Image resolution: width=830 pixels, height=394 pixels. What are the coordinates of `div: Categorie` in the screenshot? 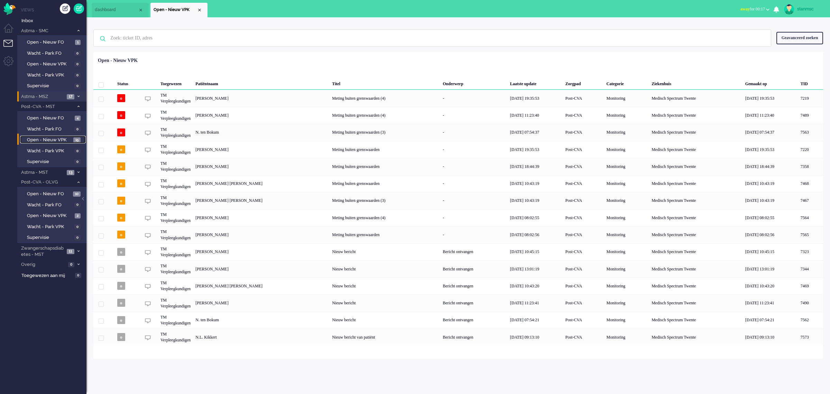 It's located at (627, 83).